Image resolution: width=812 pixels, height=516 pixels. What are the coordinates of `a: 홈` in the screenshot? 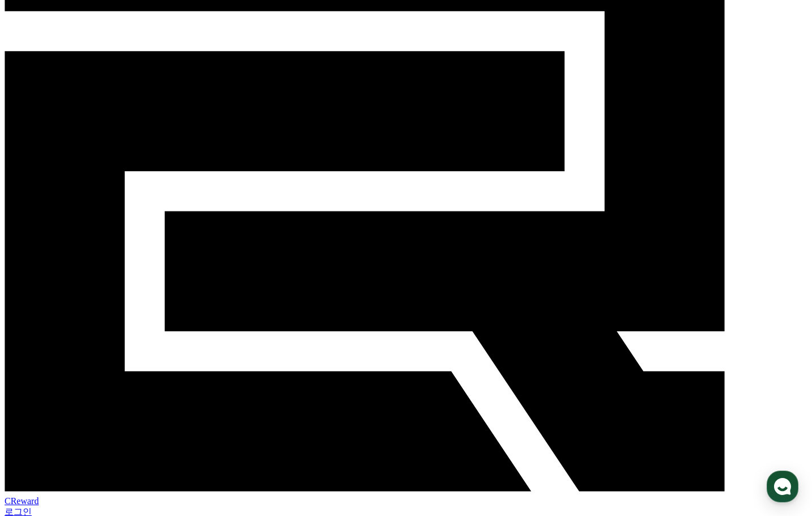 It's located at (39, 373).